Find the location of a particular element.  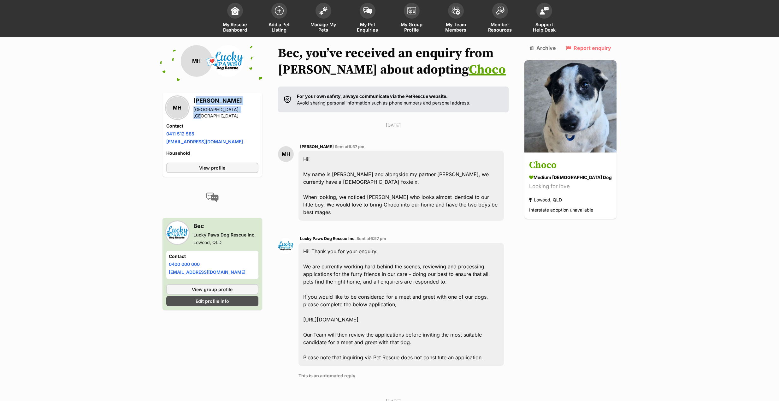

div: Looking for love is located at coordinates (570, 186).